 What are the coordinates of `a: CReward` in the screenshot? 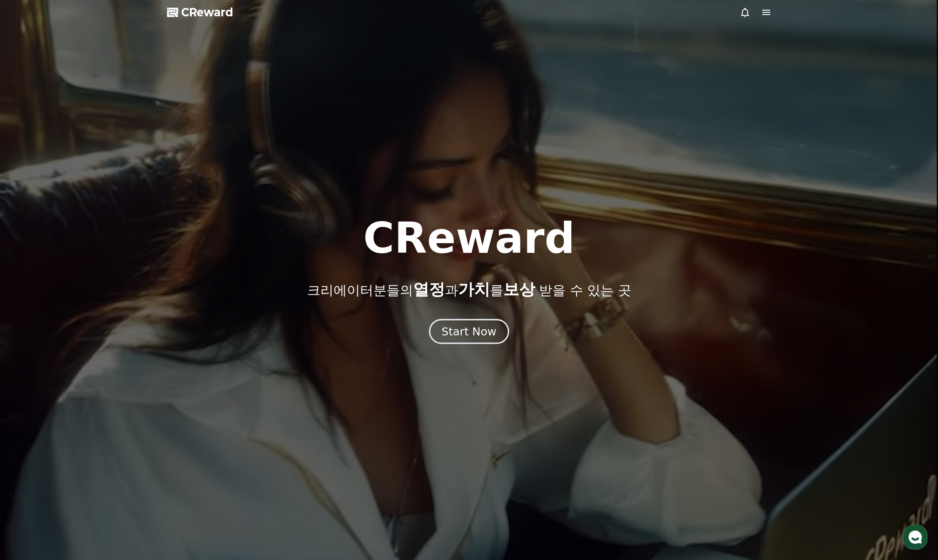 It's located at (200, 13).